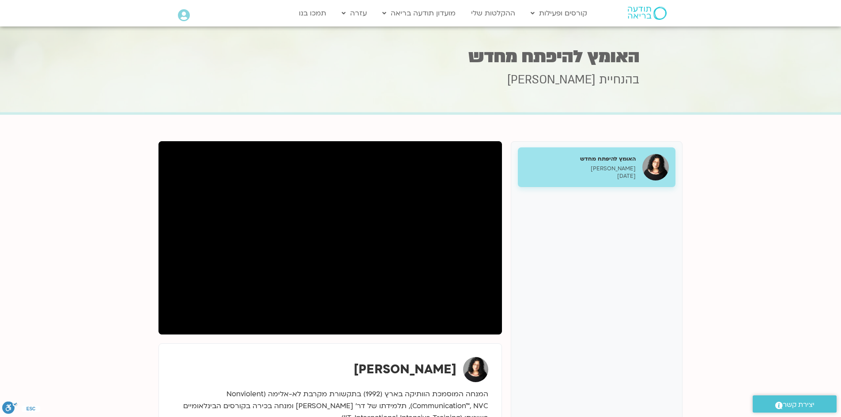  I want to click on img: תודעה בריאה, so click(647, 13).